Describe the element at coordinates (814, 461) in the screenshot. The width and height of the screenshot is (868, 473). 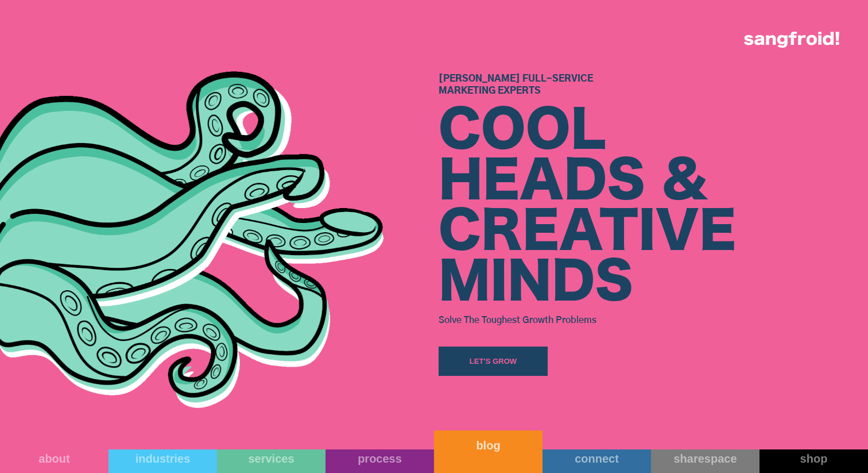
I see `a: shop` at that location.